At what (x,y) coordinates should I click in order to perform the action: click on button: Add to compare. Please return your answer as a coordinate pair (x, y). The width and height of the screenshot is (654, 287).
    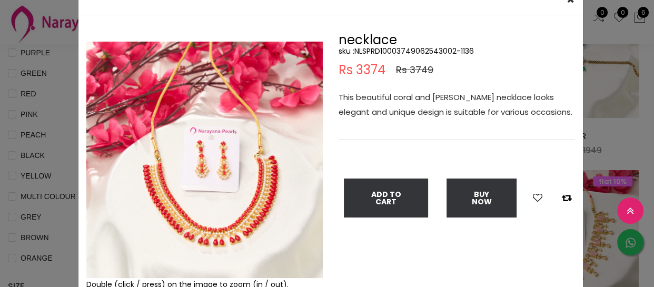
    Looking at the image, I should click on (566, 198).